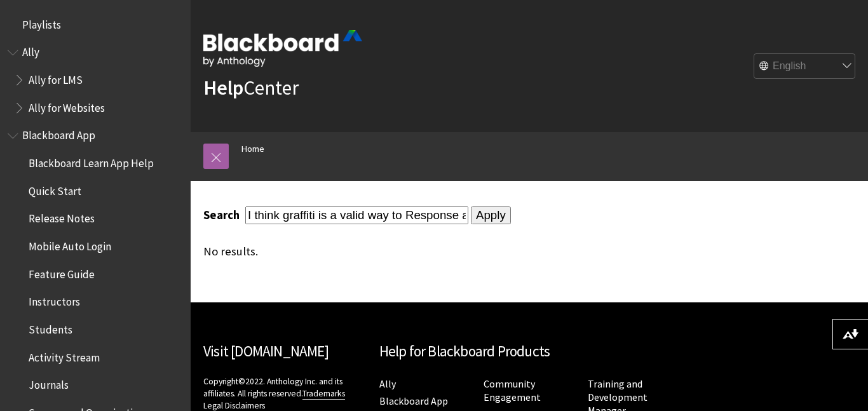 The width and height of the screenshot is (868, 411). Describe the element at coordinates (62, 272) in the screenshot. I see `span: Feature Guide` at that location.